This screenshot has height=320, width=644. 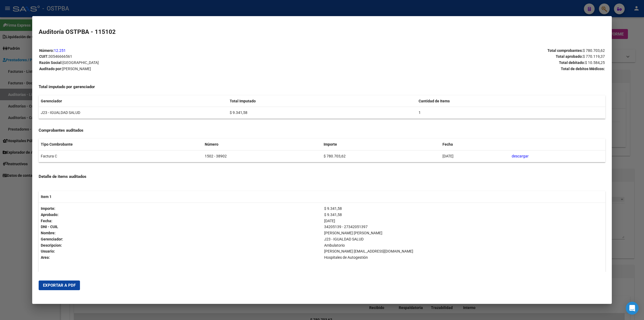 I want to click on p: Aprobado:, so click(x=181, y=214).